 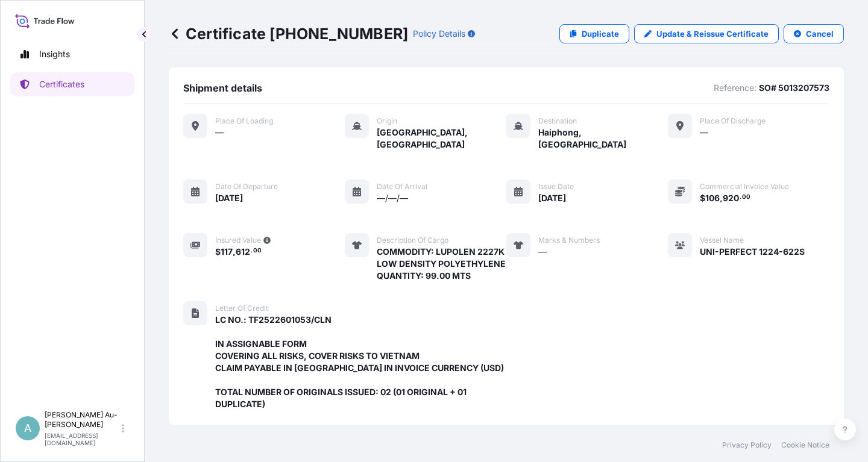 I want to click on span: A, so click(x=28, y=429).